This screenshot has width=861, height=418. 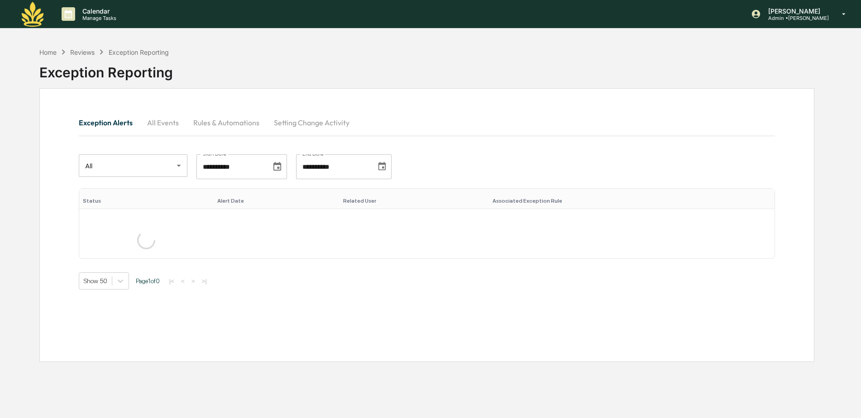 What do you see at coordinates (427, 123) in the screenshot?
I see `div: secondary tabs example` at bounding box center [427, 123].